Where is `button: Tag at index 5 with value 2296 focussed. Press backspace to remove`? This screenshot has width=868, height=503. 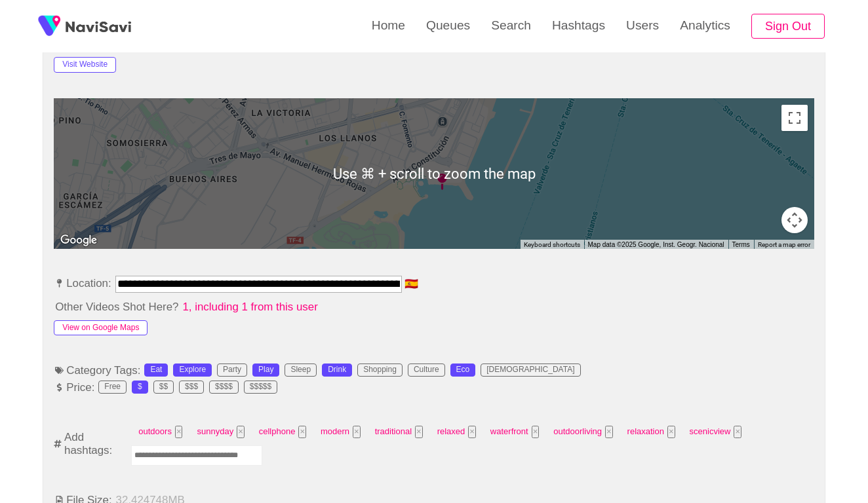
button: Tag at index 5 with value 2296 focussed. Press backspace to remove is located at coordinates (472, 432).